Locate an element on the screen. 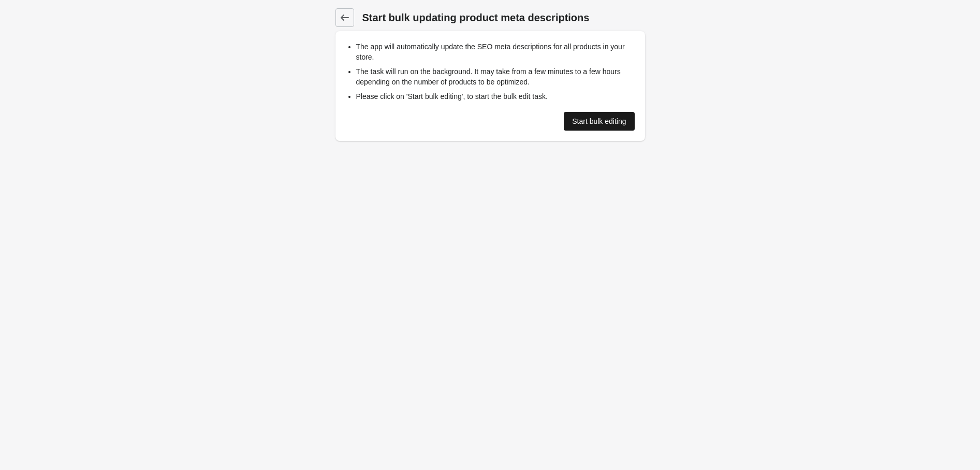  a: Start bulk editing is located at coordinates (599, 121).